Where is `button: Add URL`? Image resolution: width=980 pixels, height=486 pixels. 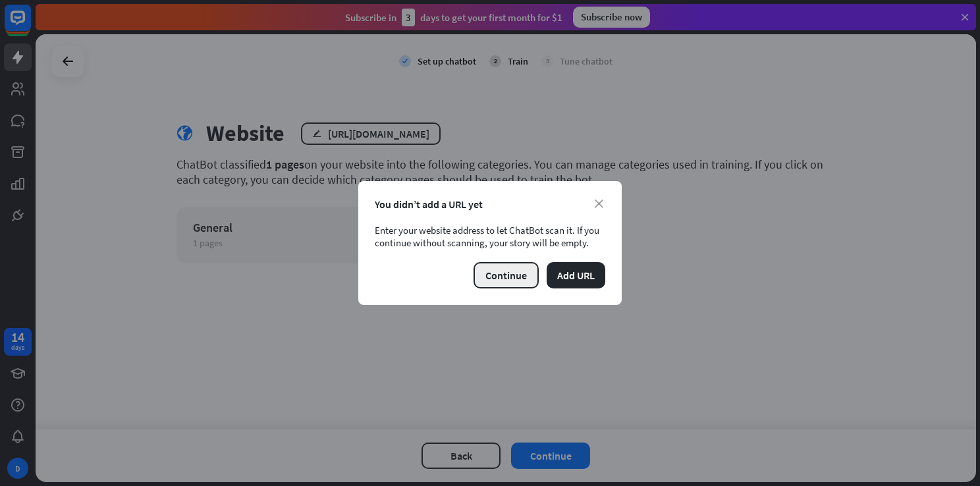 button: Add URL is located at coordinates (575, 276).